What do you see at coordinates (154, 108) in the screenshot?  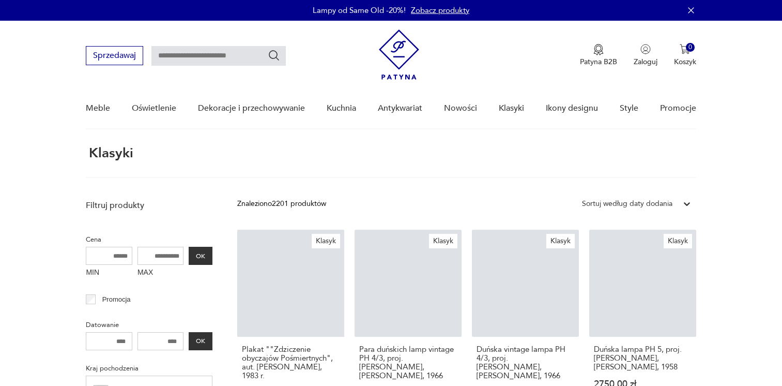 I see `a: Oświetlenie` at bounding box center [154, 108].